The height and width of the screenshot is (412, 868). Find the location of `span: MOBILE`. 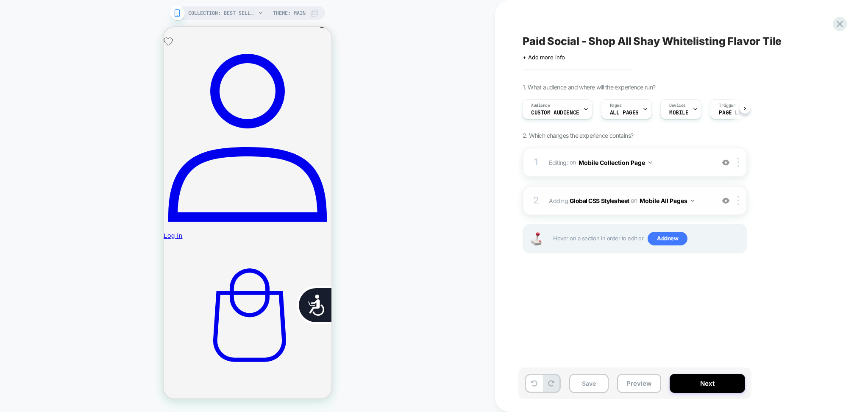

span: MOBILE is located at coordinates (678, 113).